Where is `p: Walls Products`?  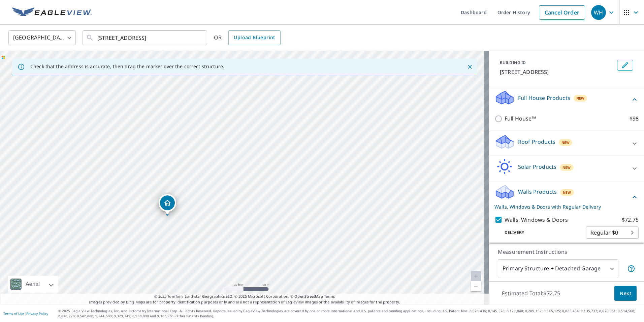 p: Walls Products is located at coordinates (538, 191).